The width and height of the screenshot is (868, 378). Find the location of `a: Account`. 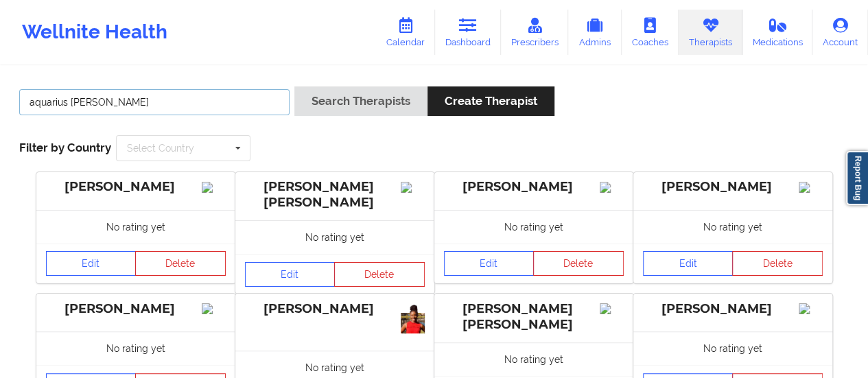

a: Account is located at coordinates (840, 32).